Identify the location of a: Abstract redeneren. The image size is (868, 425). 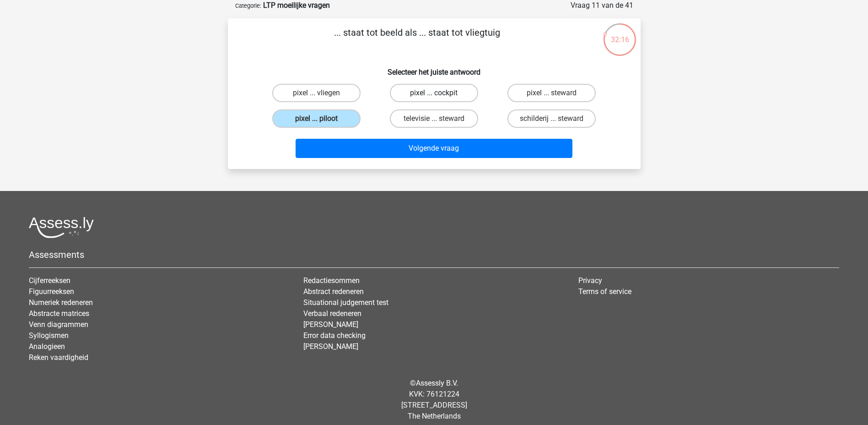
(334, 291).